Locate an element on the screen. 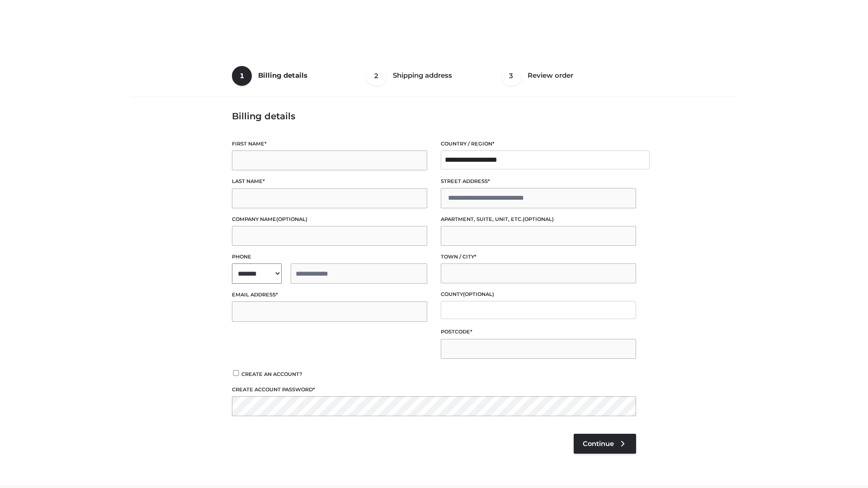 Image resolution: width=868 pixels, height=488 pixels. label: Town / City is located at coordinates (538, 257).